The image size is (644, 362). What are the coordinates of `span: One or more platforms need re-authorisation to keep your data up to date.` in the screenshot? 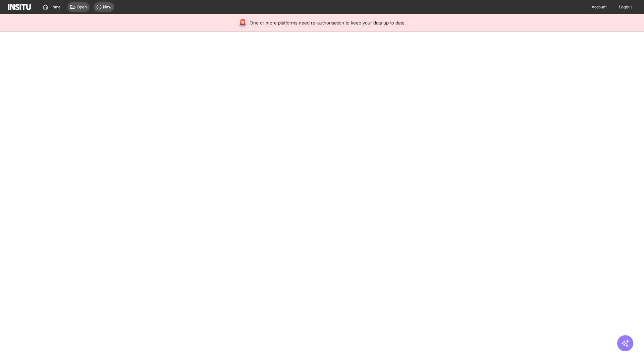 It's located at (328, 23).